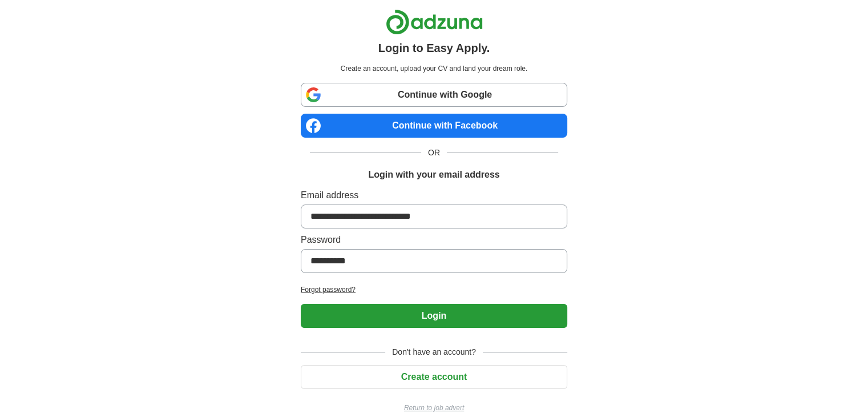  Describe the element at coordinates (434, 126) in the screenshot. I see `a: Continue with Facebook` at that location.